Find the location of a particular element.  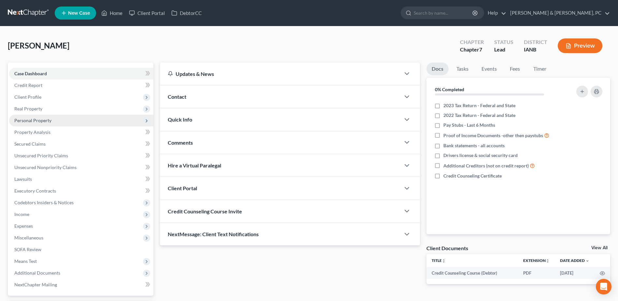

div: Status is located at coordinates (504, 42).